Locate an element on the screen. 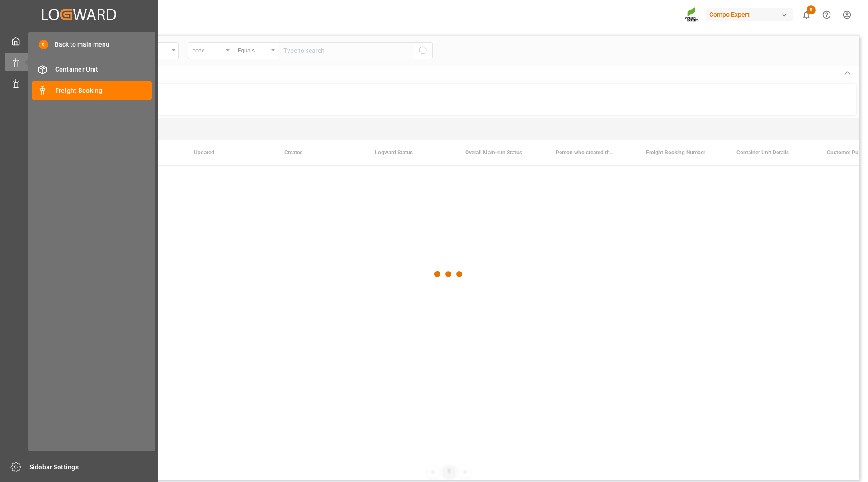 This screenshot has width=868, height=482. button: Help Center is located at coordinates (827, 15).